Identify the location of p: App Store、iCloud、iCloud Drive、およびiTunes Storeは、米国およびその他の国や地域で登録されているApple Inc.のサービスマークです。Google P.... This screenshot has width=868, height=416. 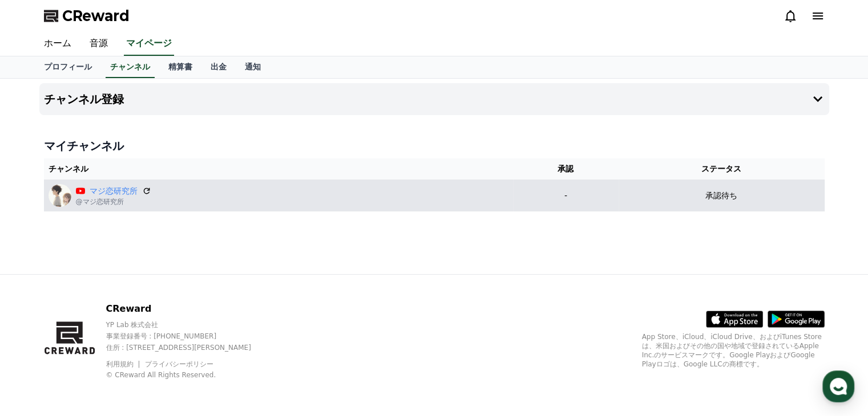
(734, 351).